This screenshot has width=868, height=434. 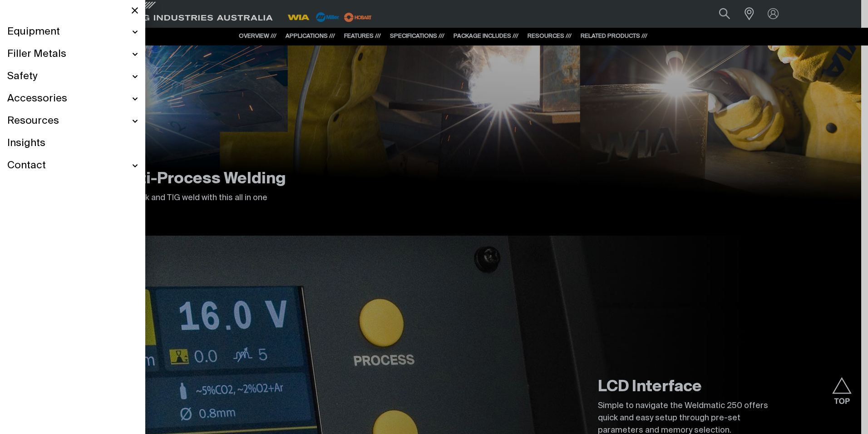 I want to click on a: Resources, so click(x=72, y=121).